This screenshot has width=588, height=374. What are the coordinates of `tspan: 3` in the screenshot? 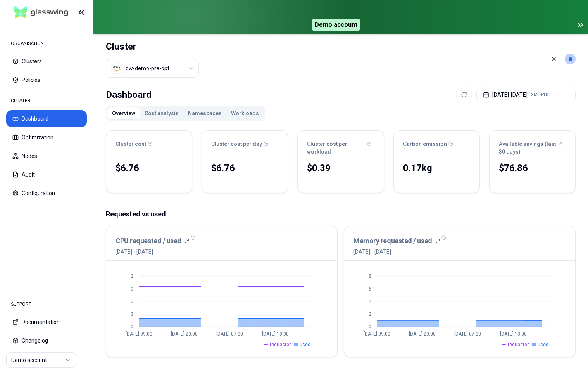 It's located at (132, 314).